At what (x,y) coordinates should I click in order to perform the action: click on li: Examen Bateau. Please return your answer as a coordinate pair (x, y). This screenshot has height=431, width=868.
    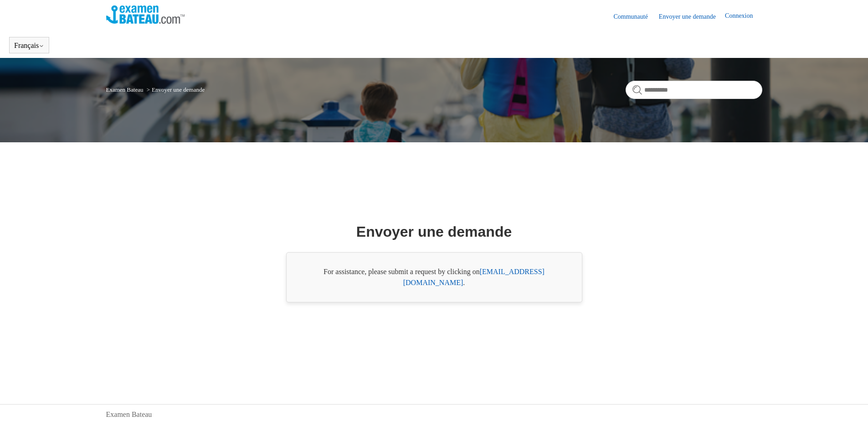
    Looking at the image, I should click on (125, 89).